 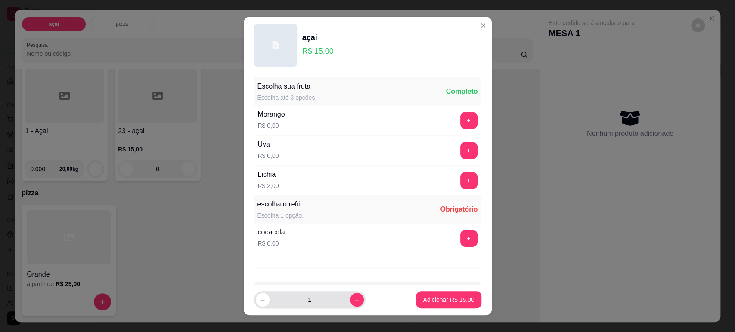 I want to click on p: R$ 15,00, so click(x=318, y=51).